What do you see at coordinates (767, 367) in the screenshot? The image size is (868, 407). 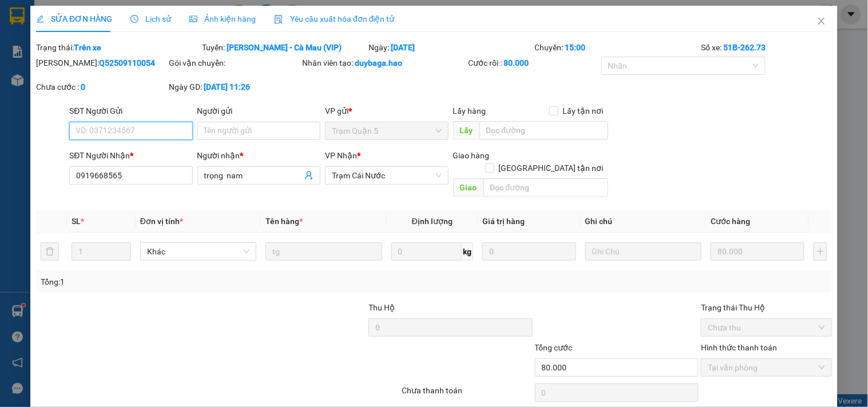 I see `span: Tại văn phòng` at bounding box center [767, 367].